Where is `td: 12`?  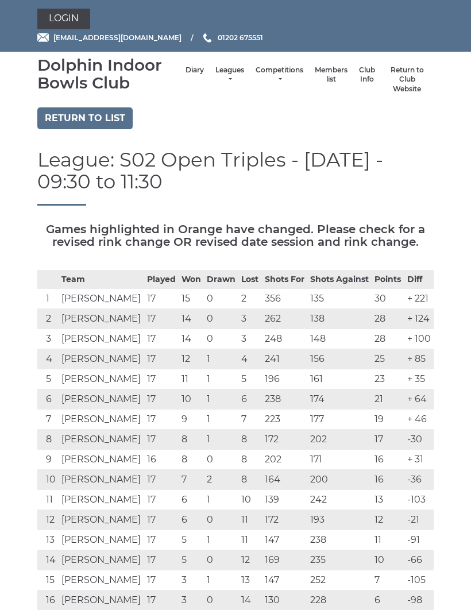
td: 12 is located at coordinates (250, 560).